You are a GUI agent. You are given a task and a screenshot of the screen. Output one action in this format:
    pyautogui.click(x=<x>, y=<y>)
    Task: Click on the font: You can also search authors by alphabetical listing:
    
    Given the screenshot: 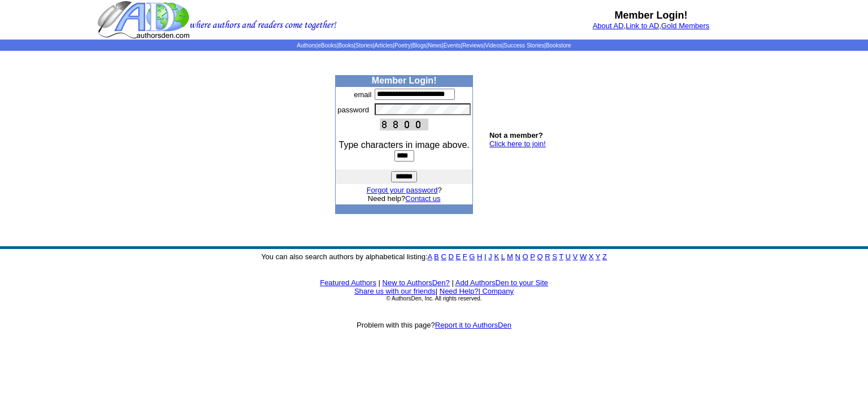 What is the action you would take?
    pyautogui.click(x=434, y=257)
    